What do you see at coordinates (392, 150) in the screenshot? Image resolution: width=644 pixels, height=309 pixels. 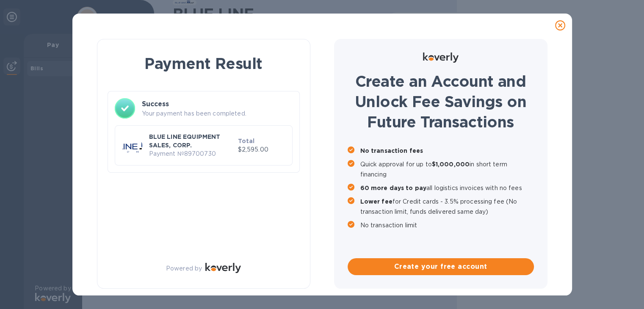 I see `b: No transaction fees` at bounding box center [392, 150].